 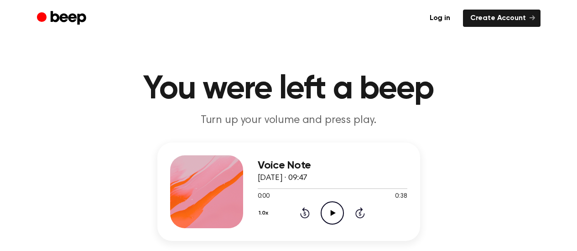 I want to click on a: Beep, so click(x=62, y=18).